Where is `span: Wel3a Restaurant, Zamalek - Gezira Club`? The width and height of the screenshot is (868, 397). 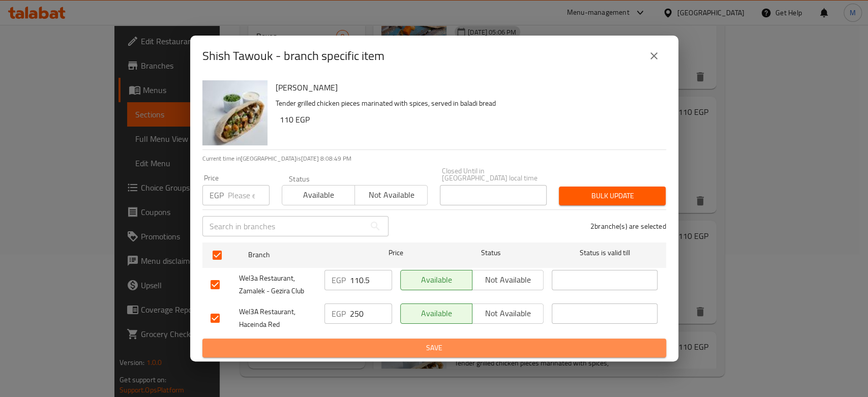
span: Wel3a Restaurant, Zamalek - Gezira Club is located at coordinates (277, 285).